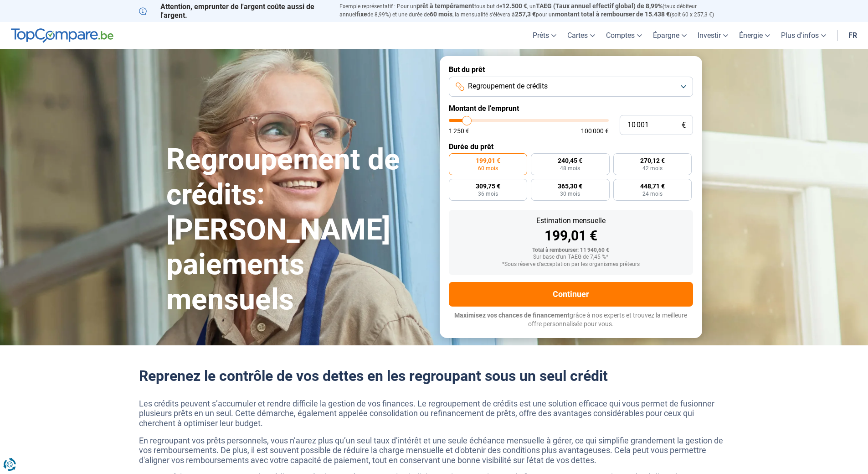 The width and height of the screenshot is (868, 474). What do you see at coordinates (670, 35) in the screenshot?
I see `a: Épargne` at bounding box center [670, 35].